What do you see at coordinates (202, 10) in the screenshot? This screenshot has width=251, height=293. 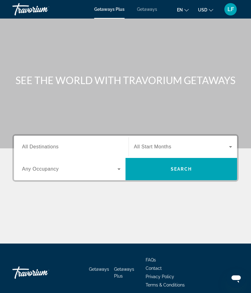 I see `span: USD` at bounding box center [202, 10].